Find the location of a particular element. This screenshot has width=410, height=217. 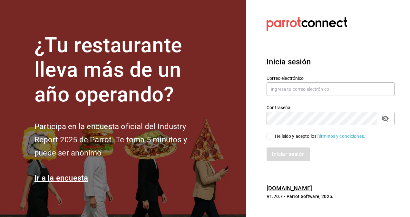

button: passwordField is located at coordinates (385, 119).